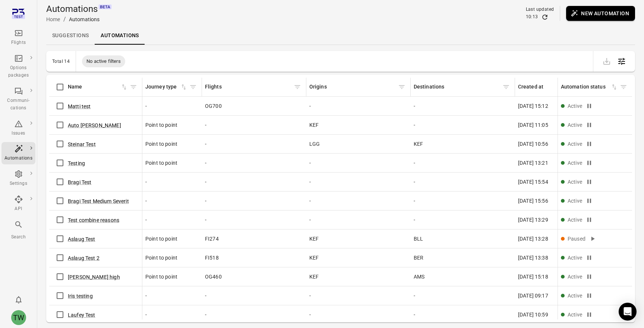  Describe the element at coordinates (589, 87) in the screenshot. I see `span: Automation status` at that location.